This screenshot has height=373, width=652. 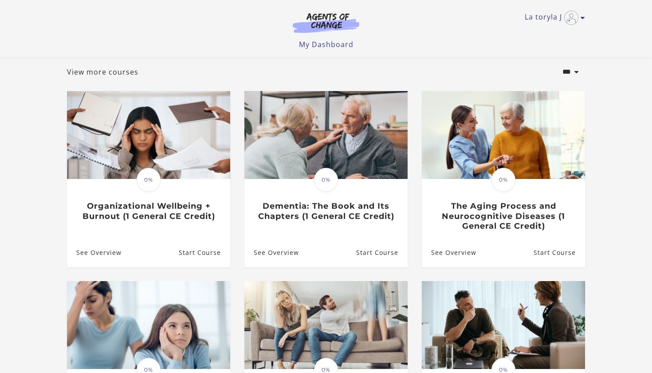 What do you see at coordinates (103, 72) in the screenshot?
I see `a: View more courses` at bounding box center [103, 72].